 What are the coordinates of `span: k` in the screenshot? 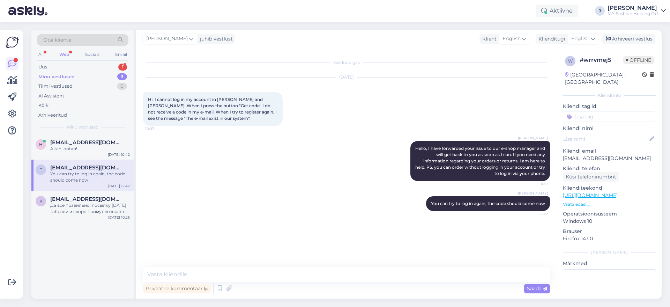 It's located at (41, 201).